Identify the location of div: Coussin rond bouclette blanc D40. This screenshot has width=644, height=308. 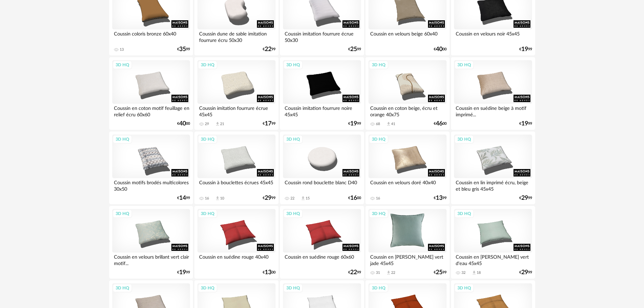
(322, 185).